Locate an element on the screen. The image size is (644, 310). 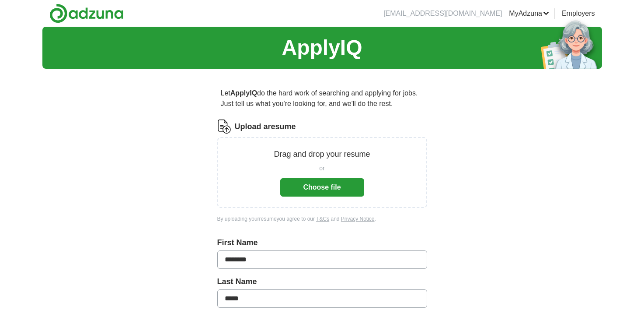
p: Let do the hard work of searching and applying for jobs. Just tell us what you're looking for, an... is located at coordinates (322, 99).